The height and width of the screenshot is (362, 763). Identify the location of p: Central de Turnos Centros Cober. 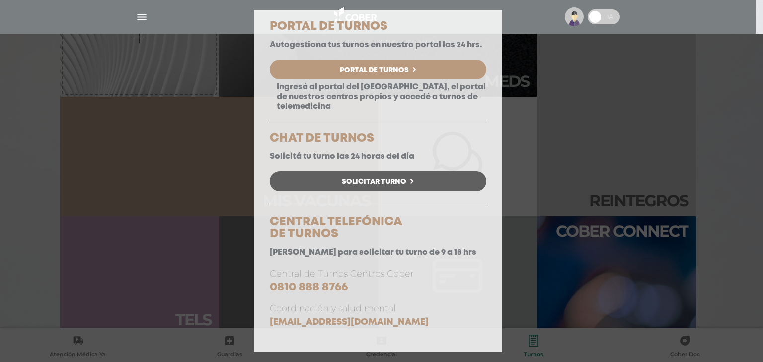
(378, 281).